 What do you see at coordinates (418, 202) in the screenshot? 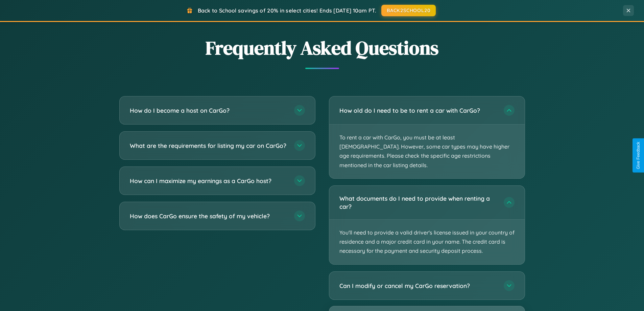
I see `h3: What documents do I need to provide when renting a car?` at bounding box center [418, 202].